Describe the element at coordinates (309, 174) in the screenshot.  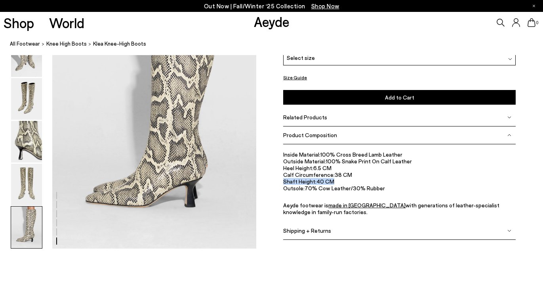
I see `span: Calf Circumference:` at that location.